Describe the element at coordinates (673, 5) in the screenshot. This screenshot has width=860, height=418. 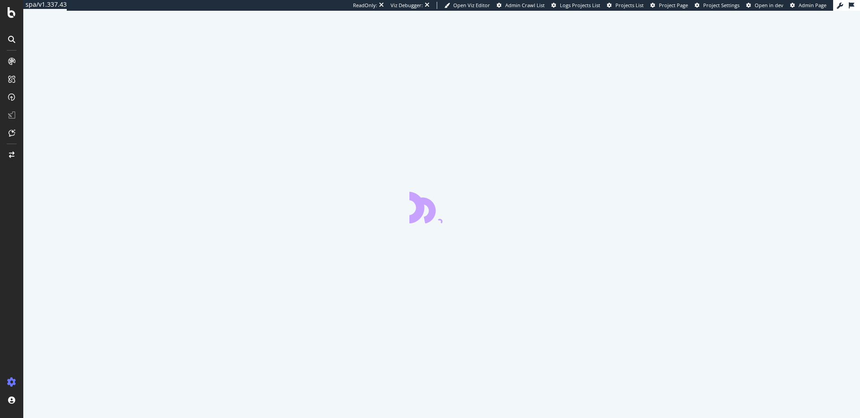
I see `span: Project Page` at that location.